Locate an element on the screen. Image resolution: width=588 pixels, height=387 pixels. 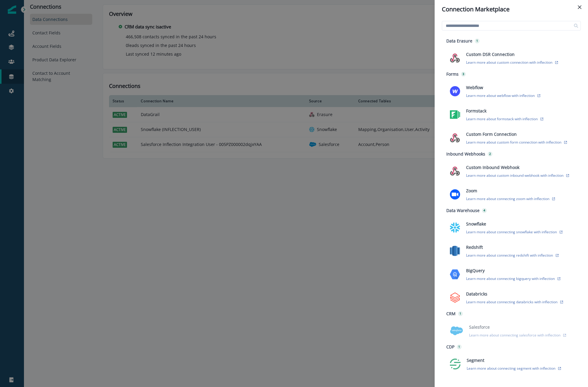
p: BigQuery is located at coordinates (475, 271).